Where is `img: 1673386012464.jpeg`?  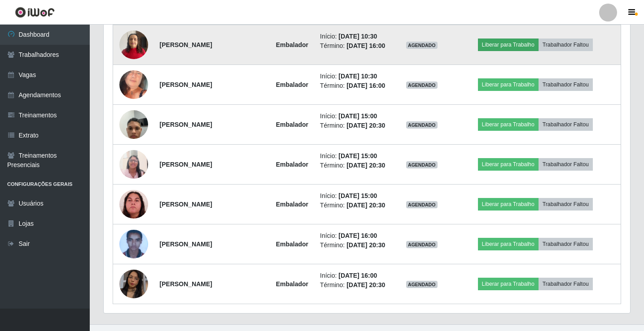 img: 1673386012464.jpeg is located at coordinates (133, 244).